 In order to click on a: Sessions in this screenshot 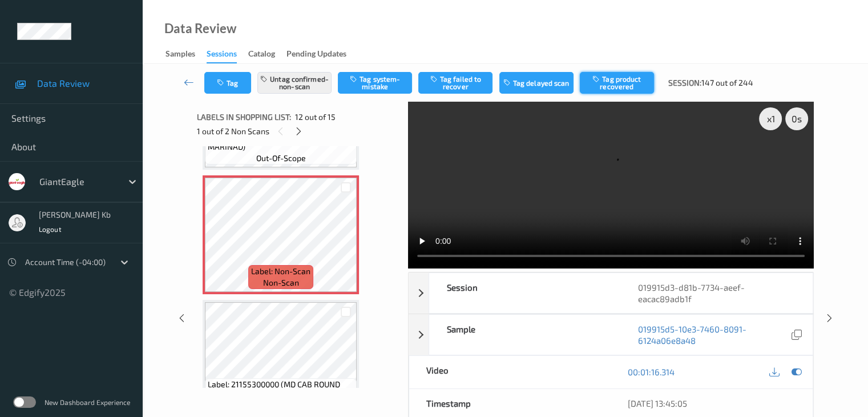, I will do `click(228, 55)`.